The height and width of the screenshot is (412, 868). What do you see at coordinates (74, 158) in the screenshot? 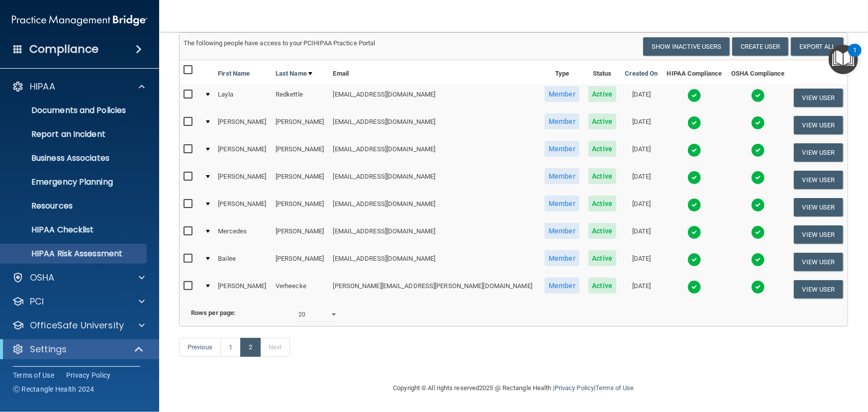
I see `p: Business Associates` at bounding box center [74, 158].